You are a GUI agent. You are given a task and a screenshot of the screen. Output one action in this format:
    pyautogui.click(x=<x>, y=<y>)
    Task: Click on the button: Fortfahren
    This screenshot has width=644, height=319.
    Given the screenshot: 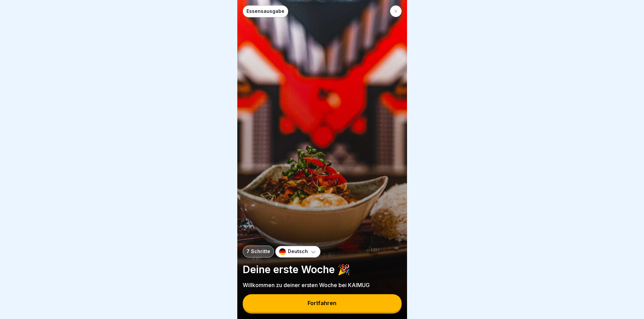 What is the action you would take?
    pyautogui.click(x=322, y=303)
    